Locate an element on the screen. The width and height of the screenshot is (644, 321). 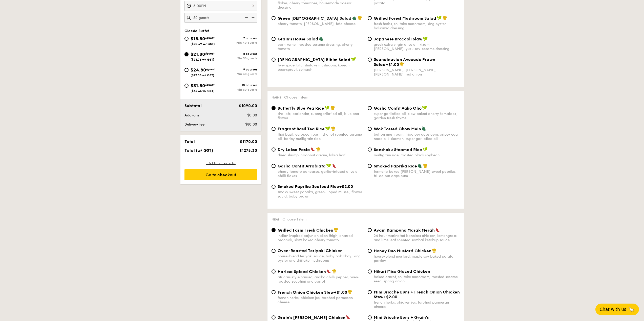
div: 7 courses is located at coordinates (239, 38).